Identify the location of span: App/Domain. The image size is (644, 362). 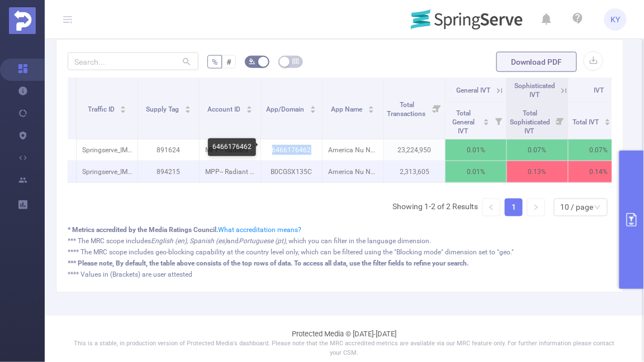
(286, 109).